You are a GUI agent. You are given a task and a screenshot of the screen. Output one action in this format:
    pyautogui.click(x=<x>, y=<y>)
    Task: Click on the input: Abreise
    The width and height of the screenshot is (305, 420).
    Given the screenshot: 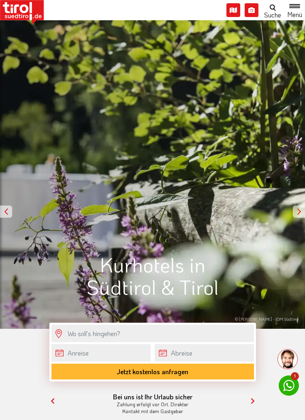 What is the action you would take?
    pyautogui.click(x=204, y=352)
    